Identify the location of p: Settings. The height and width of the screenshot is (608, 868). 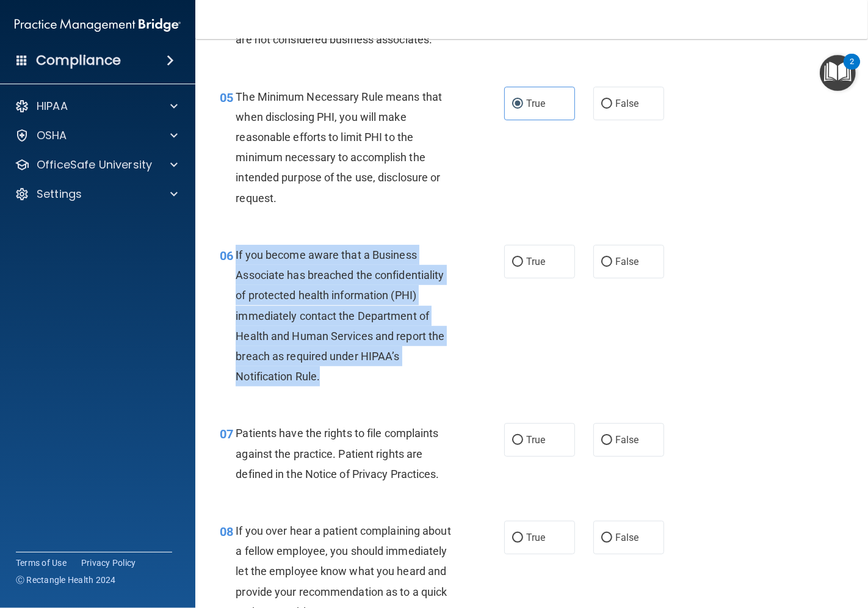
(59, 194).